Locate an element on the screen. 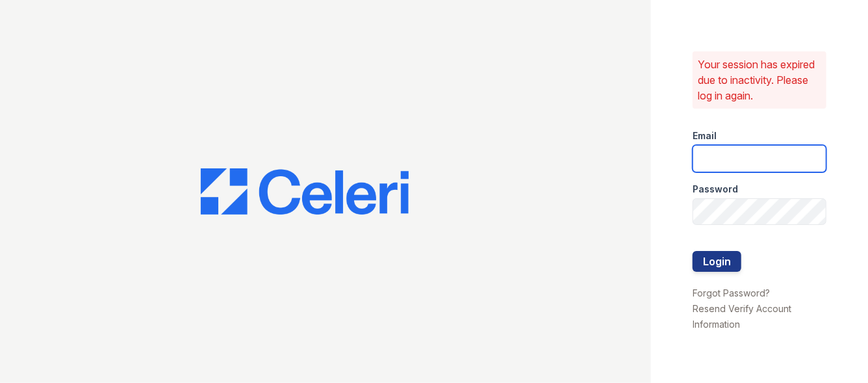 Image resolution: width=868 pixels, height=383 pixels. a: Forgot Password? is located at coordinates (731, 292).